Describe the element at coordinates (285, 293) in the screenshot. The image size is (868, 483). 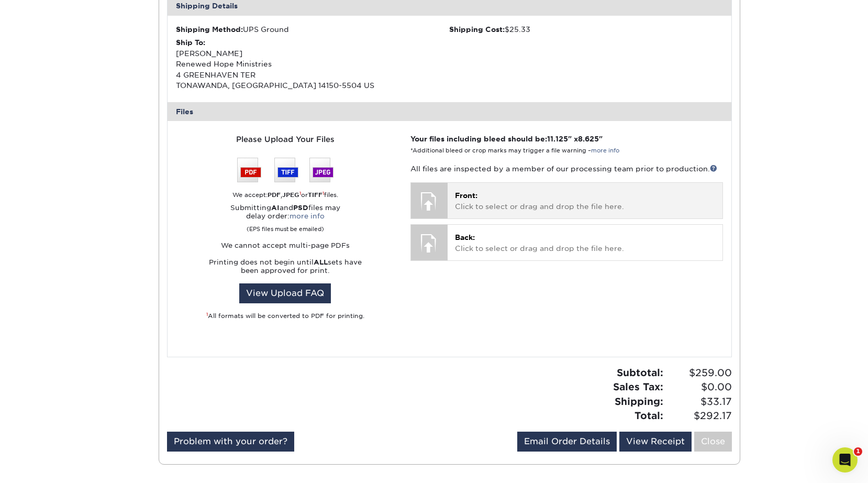
I see `a: View Upload FAQ` at that location.